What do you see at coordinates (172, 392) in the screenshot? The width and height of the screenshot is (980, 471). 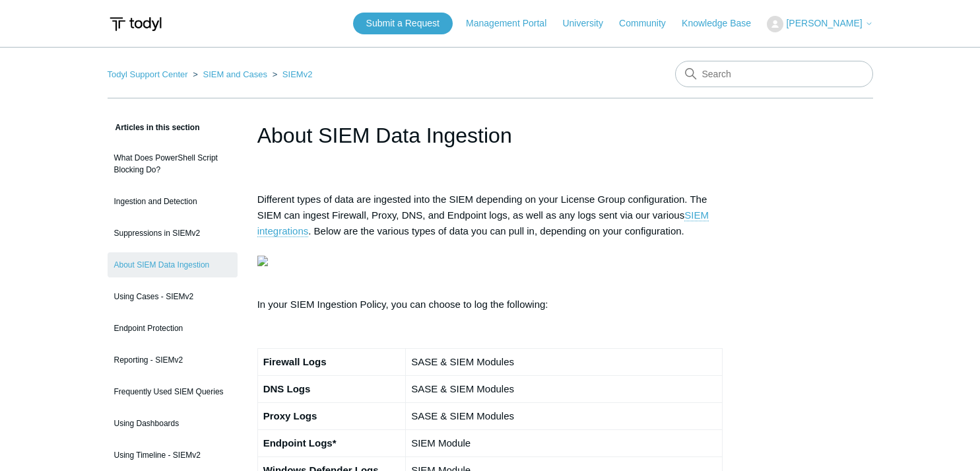 I see `a: Frequently Used SIEM Queries` at bounding box center [172, 392].